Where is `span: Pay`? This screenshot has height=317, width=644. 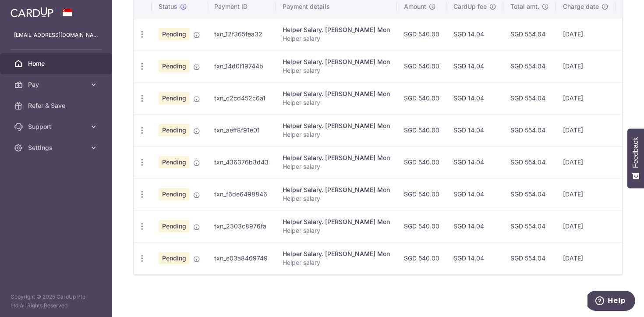 span: Pay is located at coordinates (57, 85).